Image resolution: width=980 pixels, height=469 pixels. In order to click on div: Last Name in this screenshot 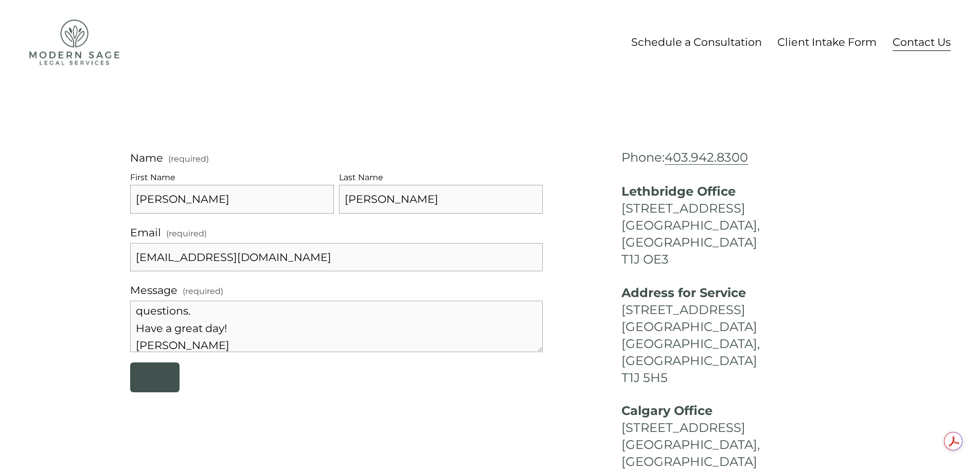, I will do `click(441, 178)`.